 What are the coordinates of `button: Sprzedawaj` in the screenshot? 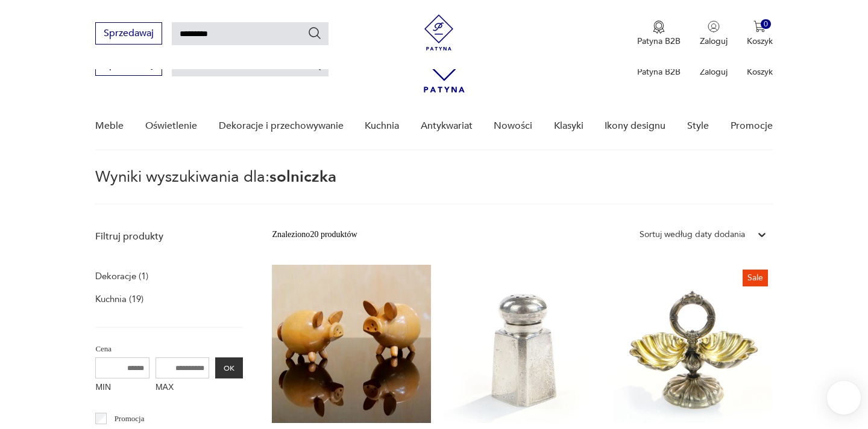 It's located at (129, 33).